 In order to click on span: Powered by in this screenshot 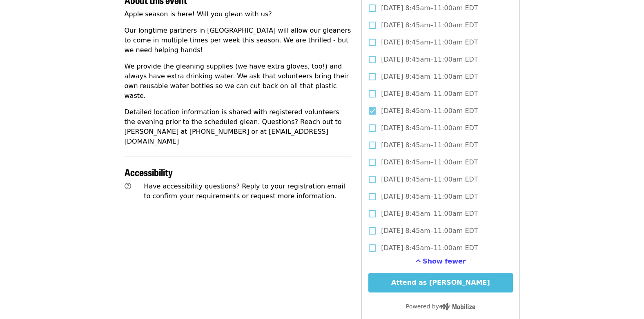, I will do `click(441, 306)`.